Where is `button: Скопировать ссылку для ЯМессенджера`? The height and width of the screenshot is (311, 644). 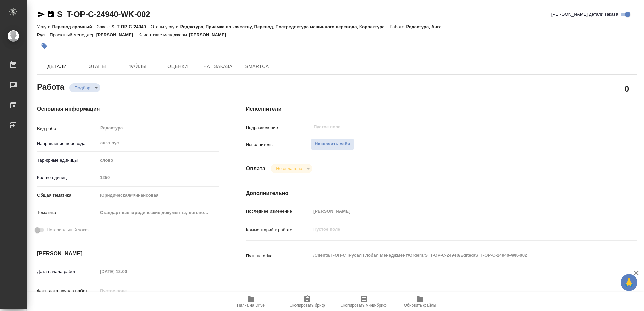
button: Скопировать ссылку для ЯМессенджера is located at coordinates (41, 14).